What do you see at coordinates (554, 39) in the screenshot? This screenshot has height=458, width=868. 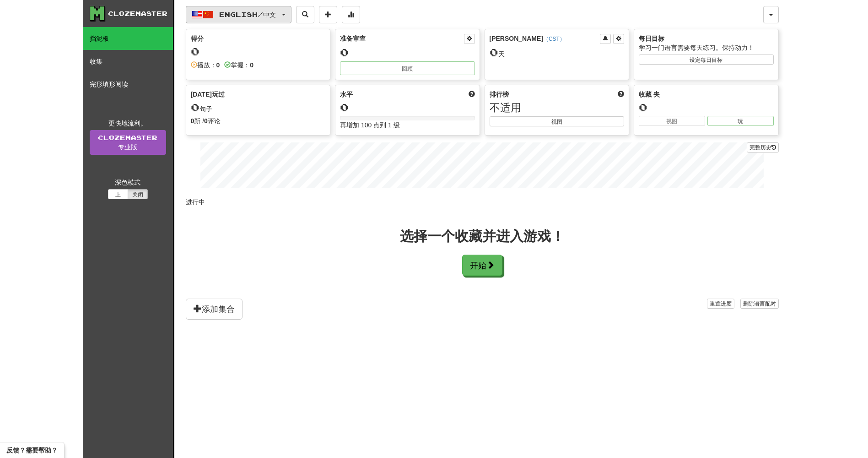 I see `a: （CST）` at bounding box center [554, 39].